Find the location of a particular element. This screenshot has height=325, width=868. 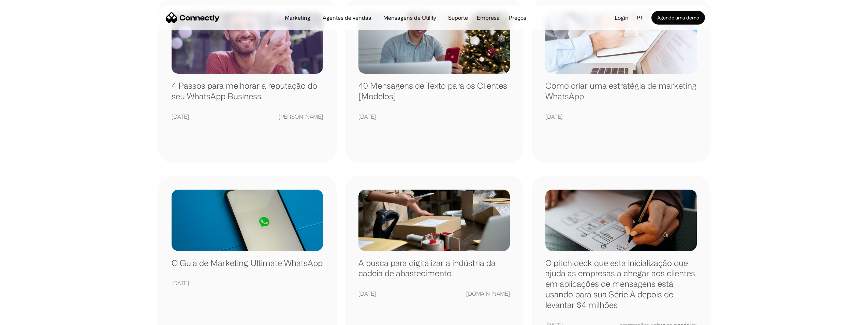

ul: Language list is located at coordinates (28, 318).